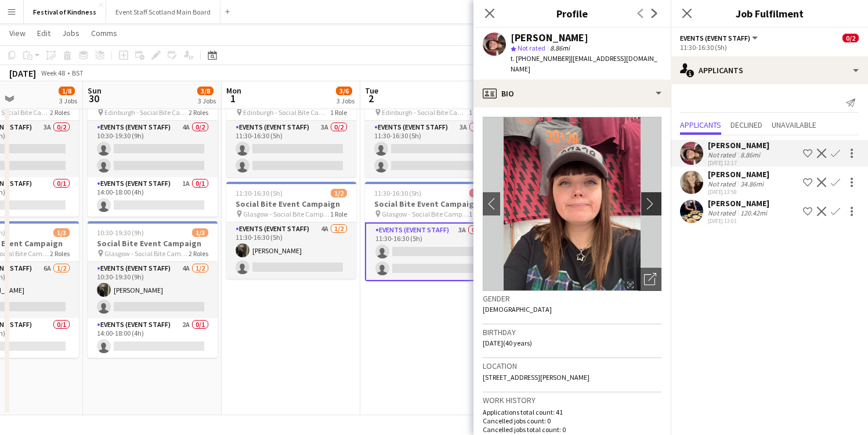 The image size is (868, 435). Describe the element at coordinates (430, 231) in the screenshot. I see `div: 11:30-16:30 (5h)0/2Social Bite Event Campaign Glasgow - Social Bite Campaign1 RoleEvents (Event S...` at that location.